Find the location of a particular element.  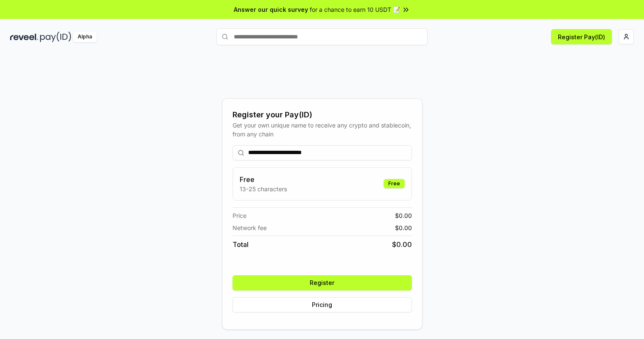

span: Price is located at coordinates (240, 216).